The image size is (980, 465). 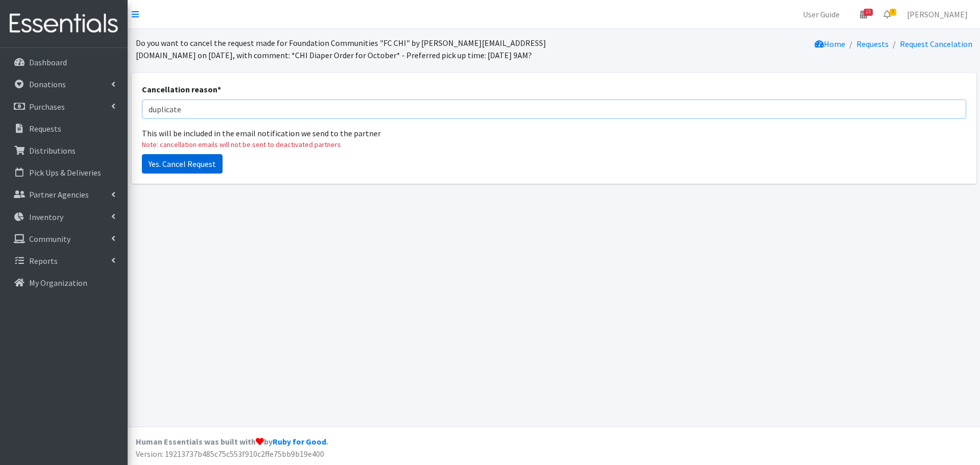 I want to click on p: Dashboard, so click(x=48, y=62).